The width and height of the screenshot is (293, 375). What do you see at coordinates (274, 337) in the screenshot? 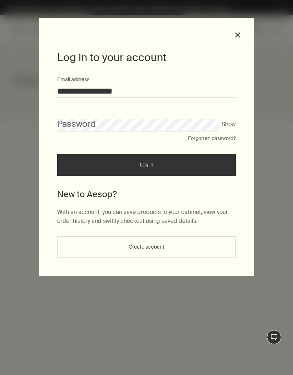
I see `button: Live Assistance` at bounding box center [274, 337].